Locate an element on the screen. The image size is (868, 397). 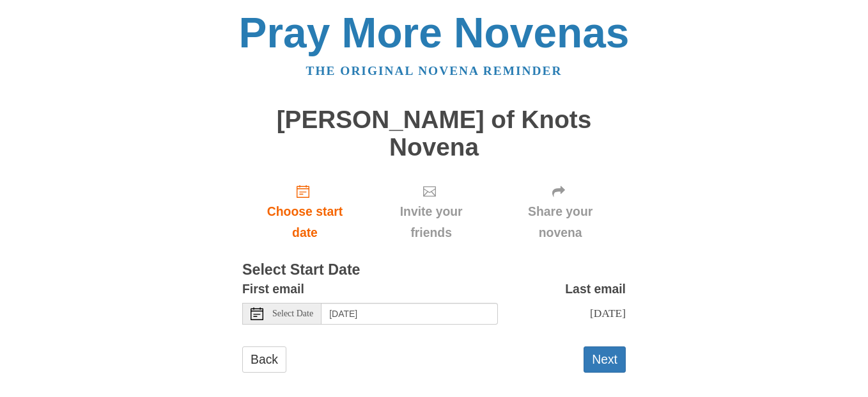
a: Back is located at coordinates (264, 359).